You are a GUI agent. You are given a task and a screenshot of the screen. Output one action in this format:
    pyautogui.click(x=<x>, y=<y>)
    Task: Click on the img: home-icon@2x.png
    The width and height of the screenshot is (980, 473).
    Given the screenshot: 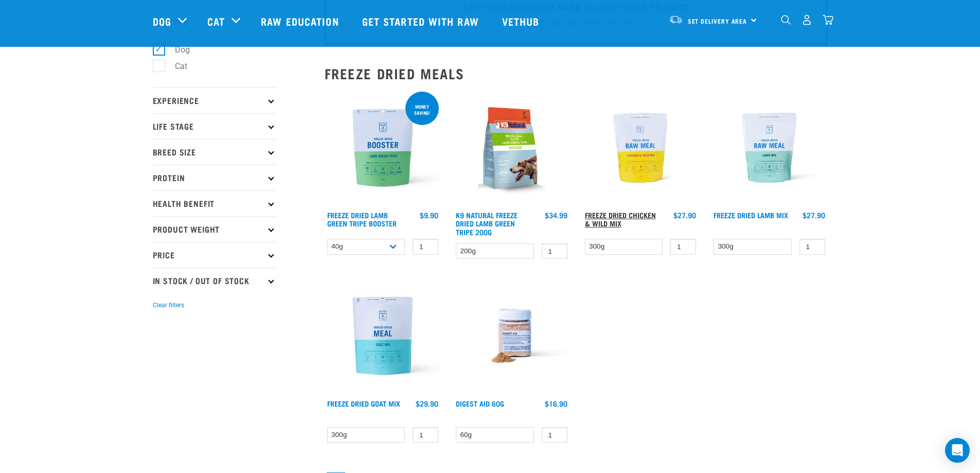 What is the action you would take?
    pyautogui.click(x=828, y=20)
    